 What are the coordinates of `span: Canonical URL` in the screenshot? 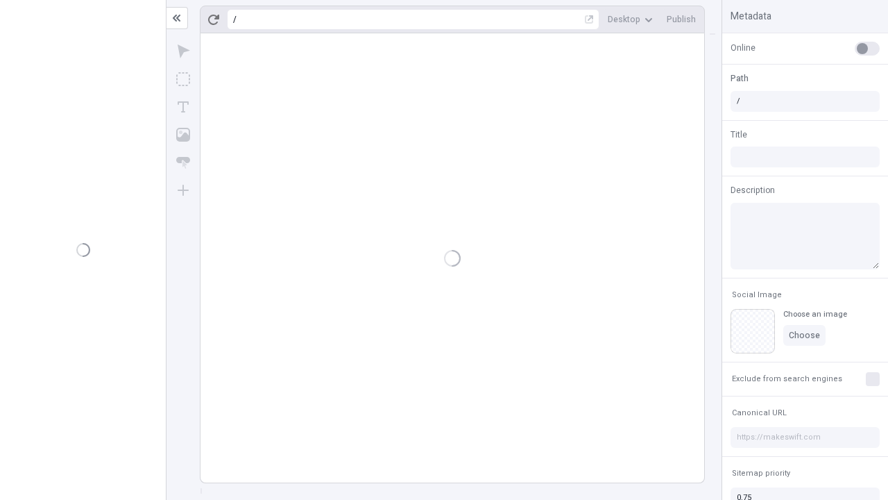 It's located at (759, 412).